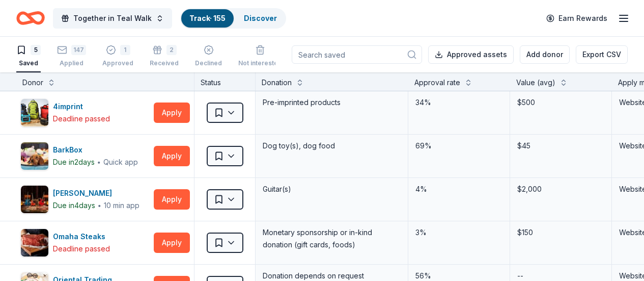  Describe the element at coordinates (471, 54) in the screenshot. I see `button: Approved assets` at that location.